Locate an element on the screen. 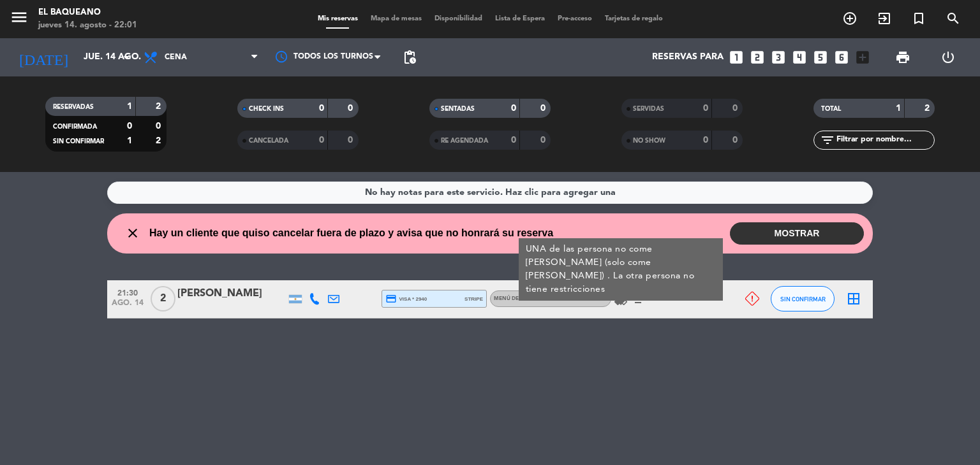 The image size is (980, 465). span: SENTADAS is located at coordinates (457, 109).